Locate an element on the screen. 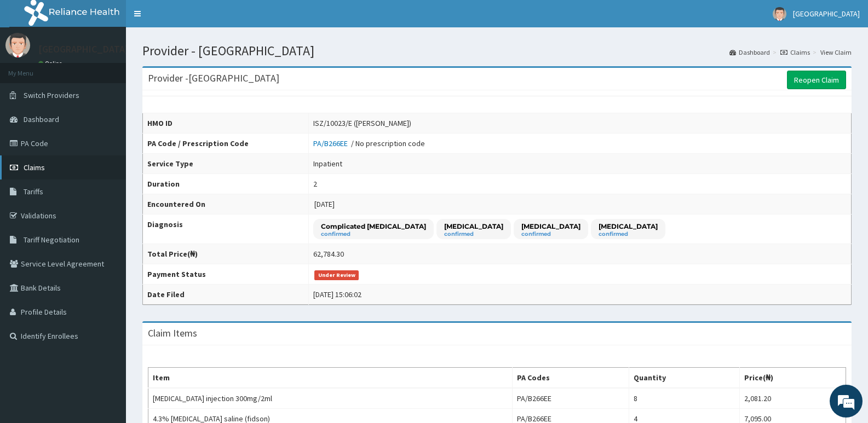 Image resolution: width=868 pixels, height=423 pixels. a: Dashboard is located at coordinates (750, 52).